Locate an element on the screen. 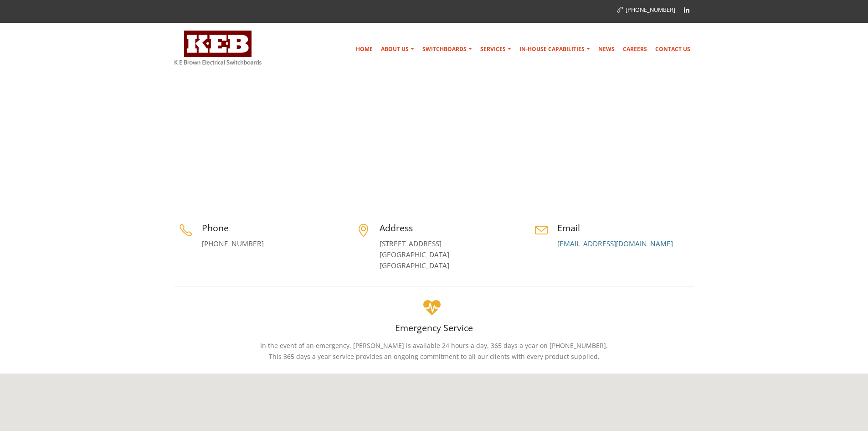 The image size is (868, 431). h4: Address is located at coordinates (448, 227).